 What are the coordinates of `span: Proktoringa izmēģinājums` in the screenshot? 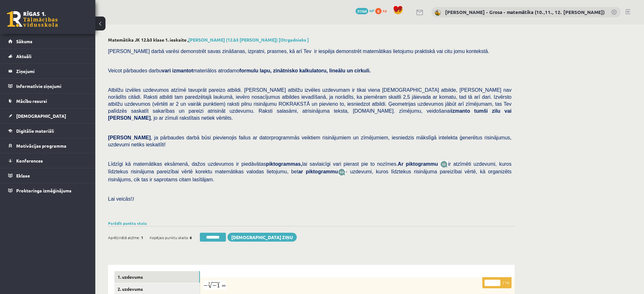 It's located at (44, 191).